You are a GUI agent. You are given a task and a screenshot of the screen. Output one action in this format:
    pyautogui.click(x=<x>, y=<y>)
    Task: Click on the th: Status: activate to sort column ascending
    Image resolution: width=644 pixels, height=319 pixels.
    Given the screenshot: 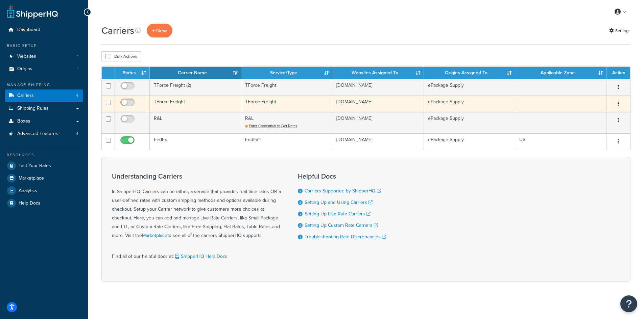 What is the action you would take?
    pyautogui.click(x=132, y=73)
    